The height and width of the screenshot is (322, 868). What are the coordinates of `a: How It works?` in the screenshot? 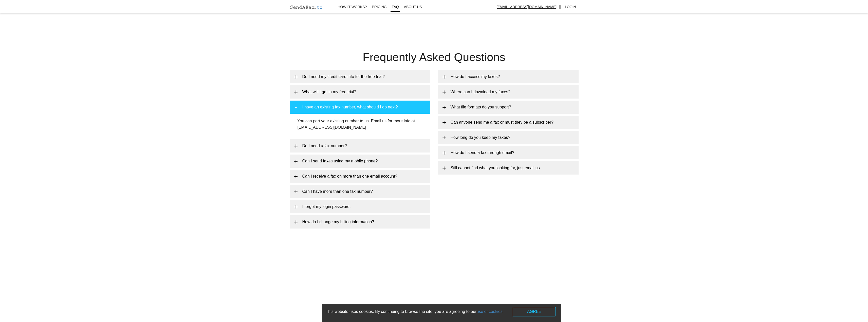 It's located at (352, 7).